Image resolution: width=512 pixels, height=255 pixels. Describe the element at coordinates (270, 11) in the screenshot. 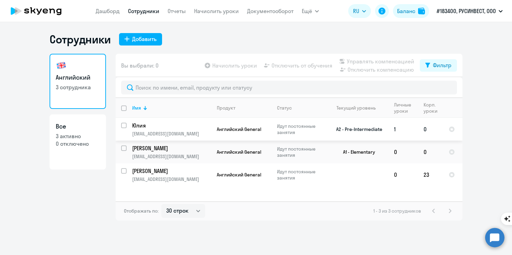

I see `a: Документооборот` at that location.